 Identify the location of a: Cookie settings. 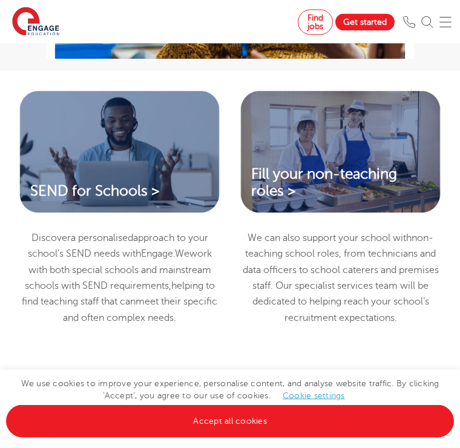
(314, 395).